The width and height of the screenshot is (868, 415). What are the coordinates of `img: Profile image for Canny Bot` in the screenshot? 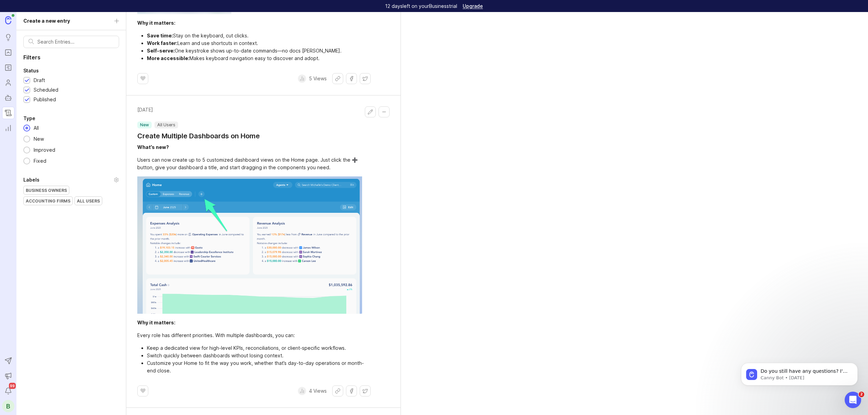 It's located at (21, 26).